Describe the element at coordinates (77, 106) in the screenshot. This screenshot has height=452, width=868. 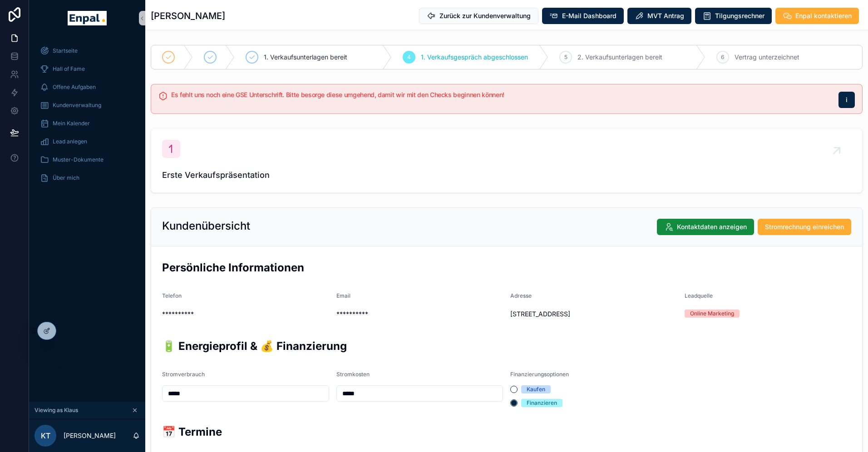
I see `span: Kundenverwaltung` at that location.